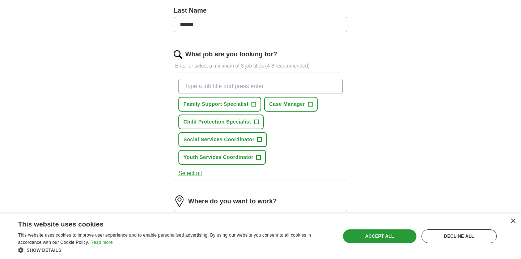  I want to click on div: This website uses cookies, so click(165, 224).